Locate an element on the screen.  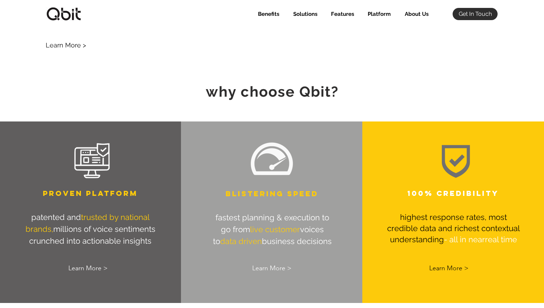
img: proven.png is located at coordinates (92, 161).